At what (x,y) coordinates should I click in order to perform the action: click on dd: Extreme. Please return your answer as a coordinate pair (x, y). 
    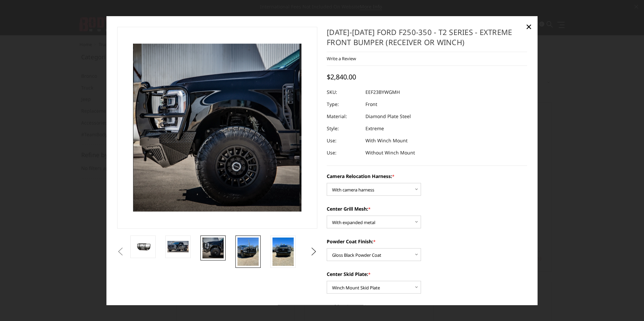
    Looking at the image, I should click on (374, 129).